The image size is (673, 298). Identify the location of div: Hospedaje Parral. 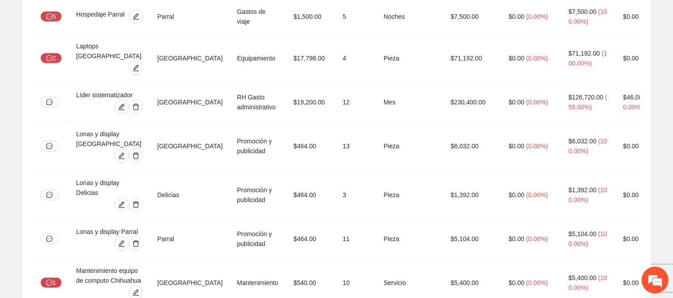
(101, 17).